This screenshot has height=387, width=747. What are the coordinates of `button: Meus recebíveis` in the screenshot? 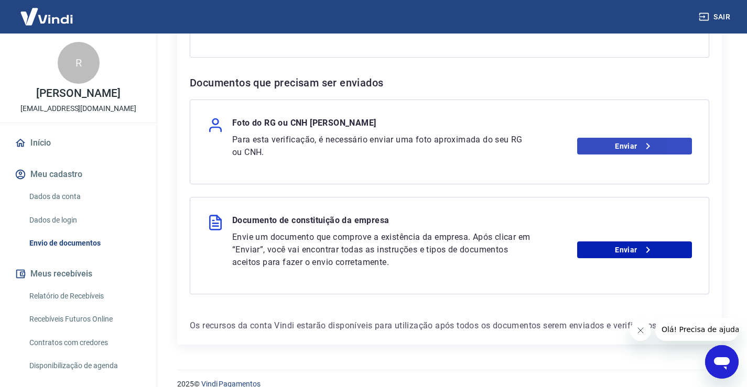 It's located at (78, 274).